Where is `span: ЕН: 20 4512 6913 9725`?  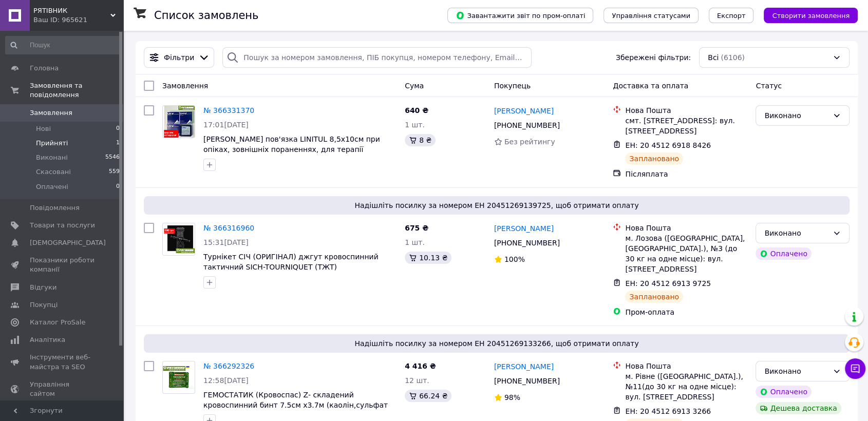 span: ЕН: 20 4512 6913 9725 is located at coordinates (668, 284).